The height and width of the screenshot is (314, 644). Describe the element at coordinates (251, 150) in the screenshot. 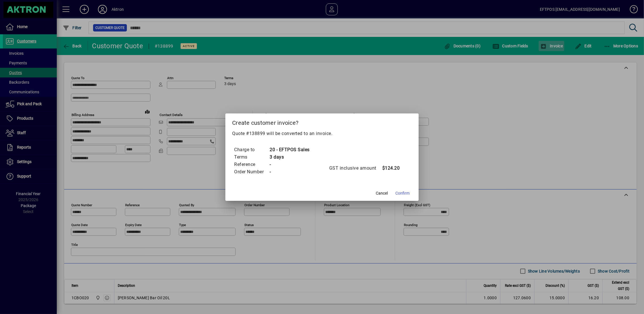

I see `td: Charge to` at that location.